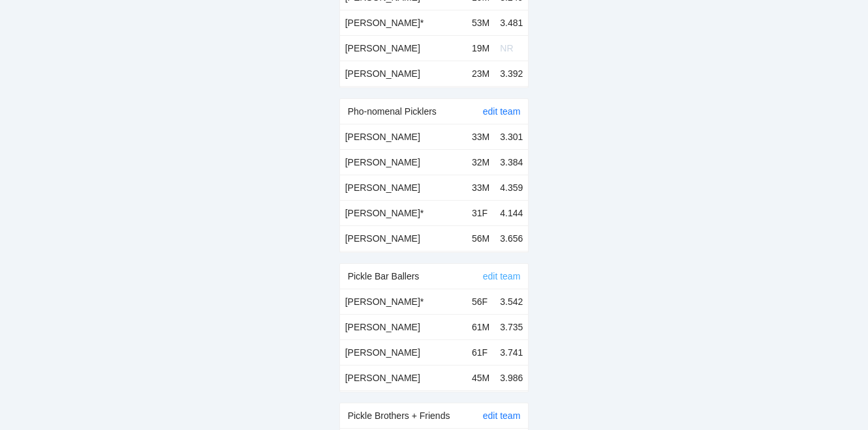 This screenshot has height=430, width=868. Describe the element at coordinates (511, 188) in the screenshot. I see `span: 4.359` at that location.